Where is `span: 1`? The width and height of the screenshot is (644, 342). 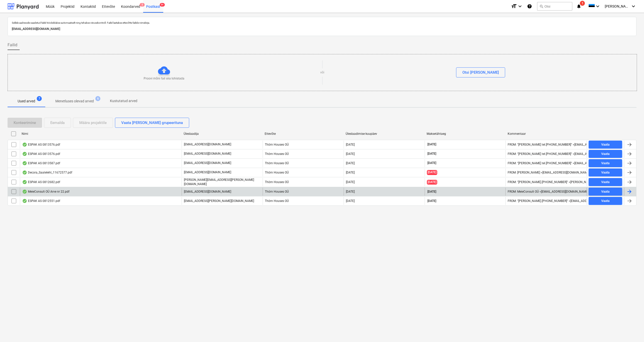 span: 1 is located at coordinates (582, 3).